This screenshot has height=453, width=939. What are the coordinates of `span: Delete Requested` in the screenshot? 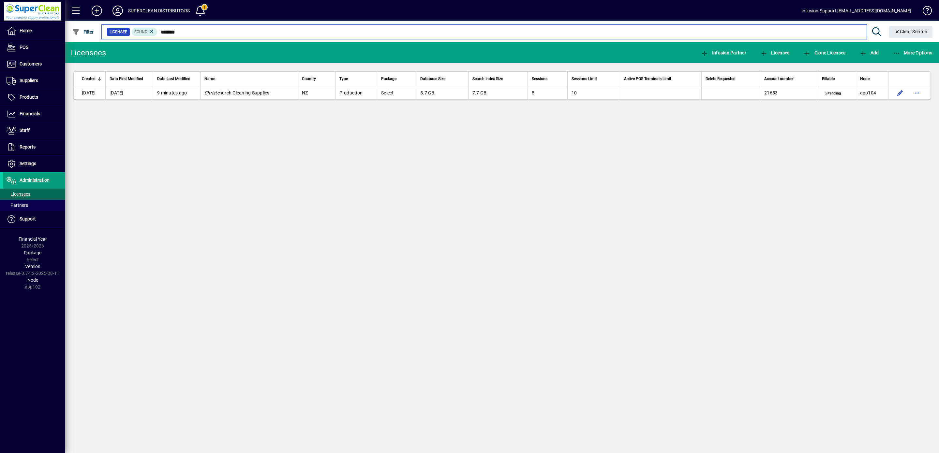 It's located at (720, 79).